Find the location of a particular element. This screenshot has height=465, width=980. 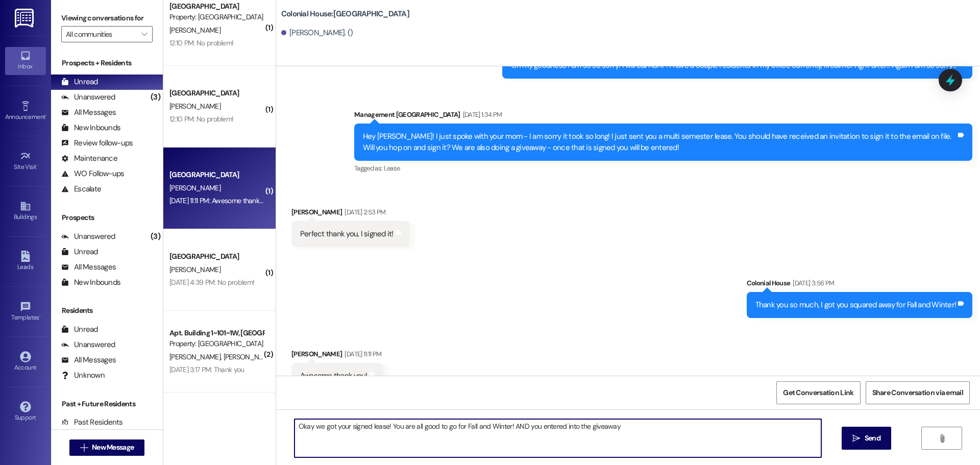

textarea: Okay we got your signed lease! You are all good to go for Fall and Winter! AND you entered into t... is located at coordinates (558, 437).